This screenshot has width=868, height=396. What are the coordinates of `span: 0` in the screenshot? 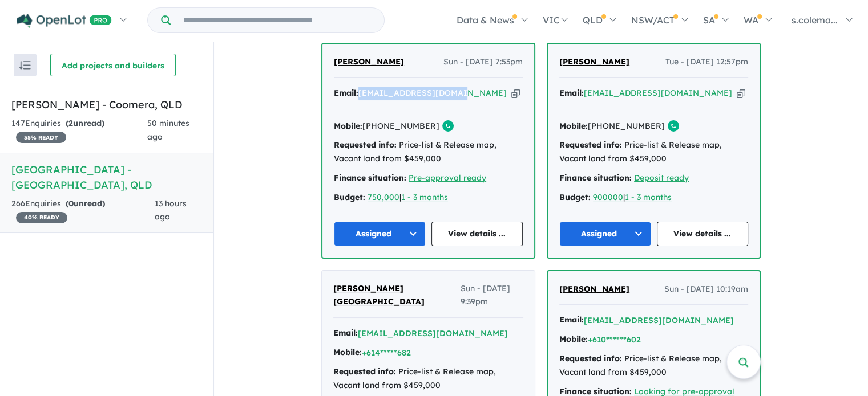 It's located at (71, 203).